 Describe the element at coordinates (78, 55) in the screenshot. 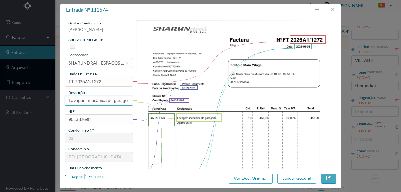

I see `span: fornecedor` at that location.